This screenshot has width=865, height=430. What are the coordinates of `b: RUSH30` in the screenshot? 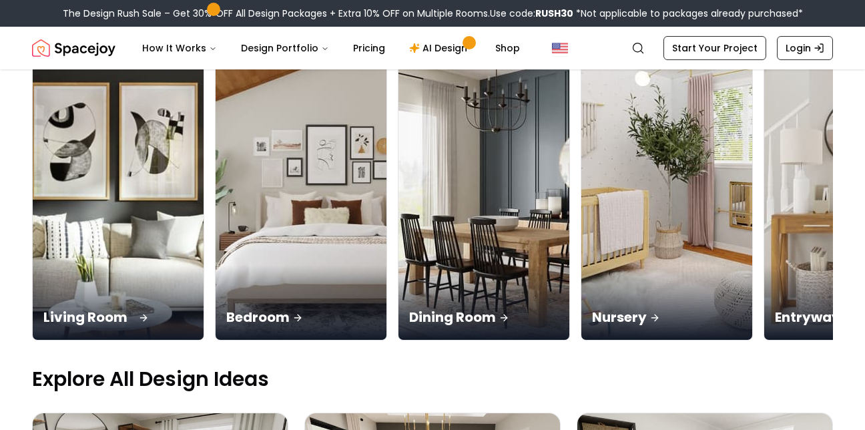 It's located at (554, 13).